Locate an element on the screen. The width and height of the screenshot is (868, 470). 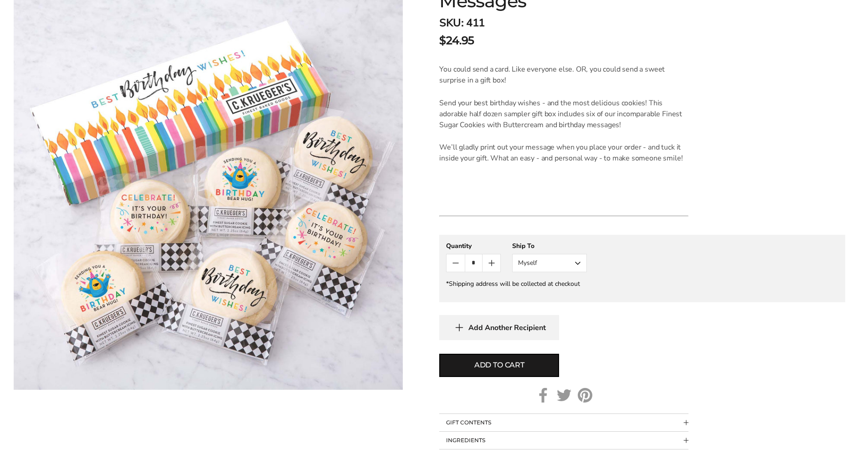
div: Quantity is located at coordinates (473, 246).